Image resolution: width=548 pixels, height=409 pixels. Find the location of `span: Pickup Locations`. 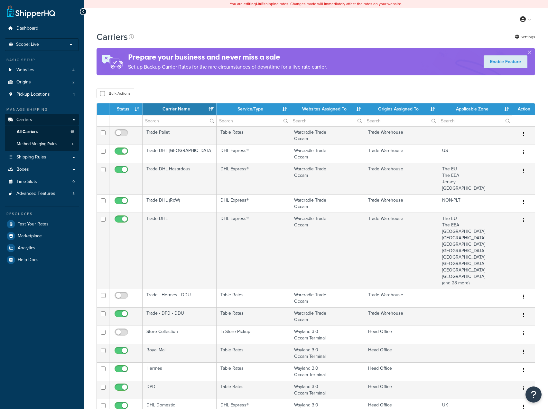

span: Pickup Locations is located at coordinates (33, 94).